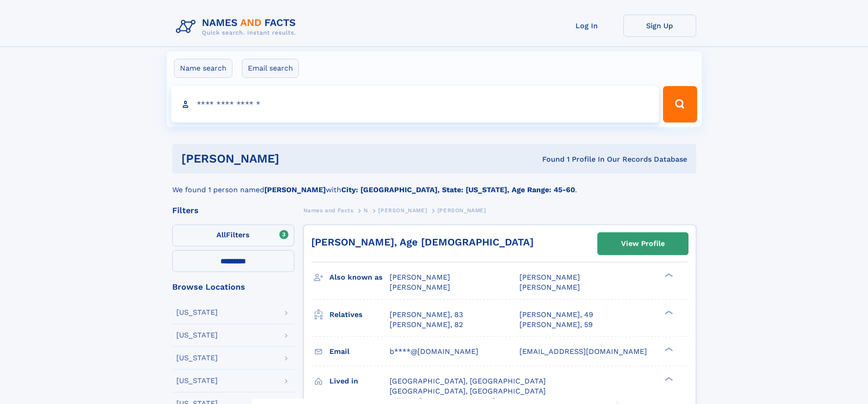 Image resolution: width=868 pixels, height=404 pixels. What do you see at coordinates (660, 26) in the screenshot?
I see `a: Sign Up` at bounding box center [660, 26].